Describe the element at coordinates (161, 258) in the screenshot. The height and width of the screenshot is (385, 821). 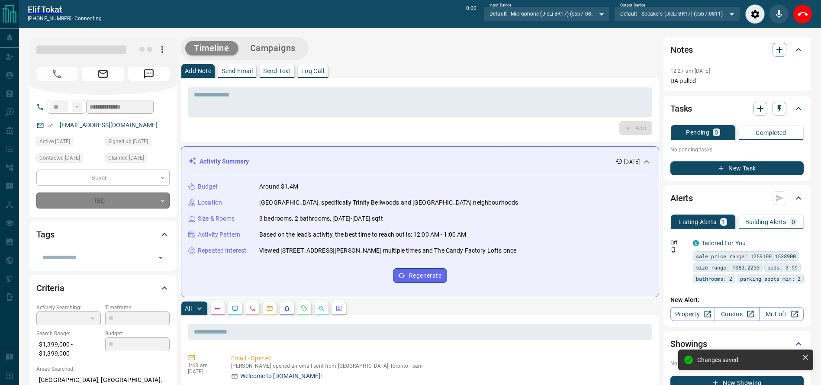
I see `button: Open` at that location.